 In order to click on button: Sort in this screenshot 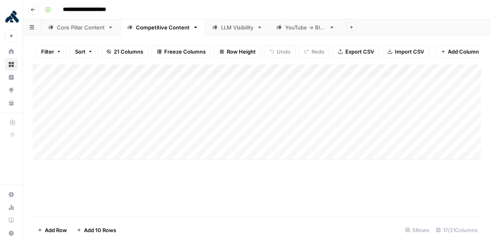, I will do `click(84, 52)`.